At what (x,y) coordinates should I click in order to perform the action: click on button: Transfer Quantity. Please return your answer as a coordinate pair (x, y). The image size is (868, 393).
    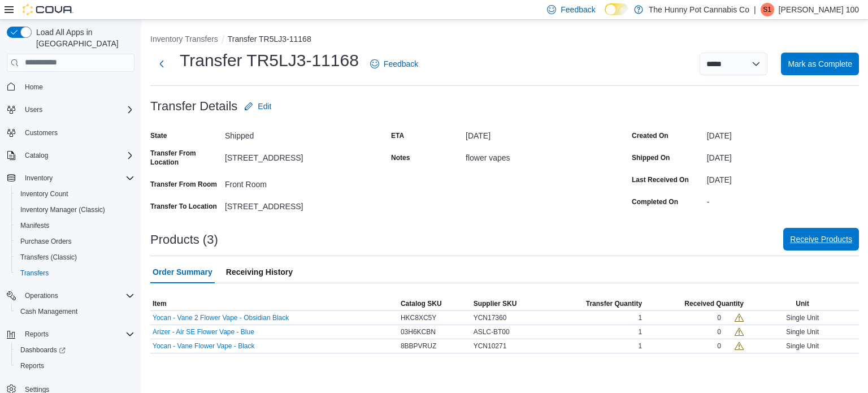
    Looking at the image, I should click on (596, 304).